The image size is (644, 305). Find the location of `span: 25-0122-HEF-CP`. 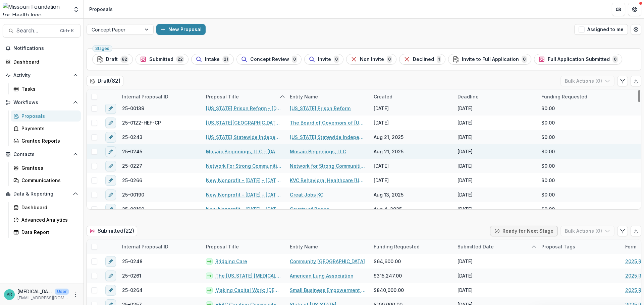

span: 25-0122-HEF-CP is located at coordinates (141, 123).